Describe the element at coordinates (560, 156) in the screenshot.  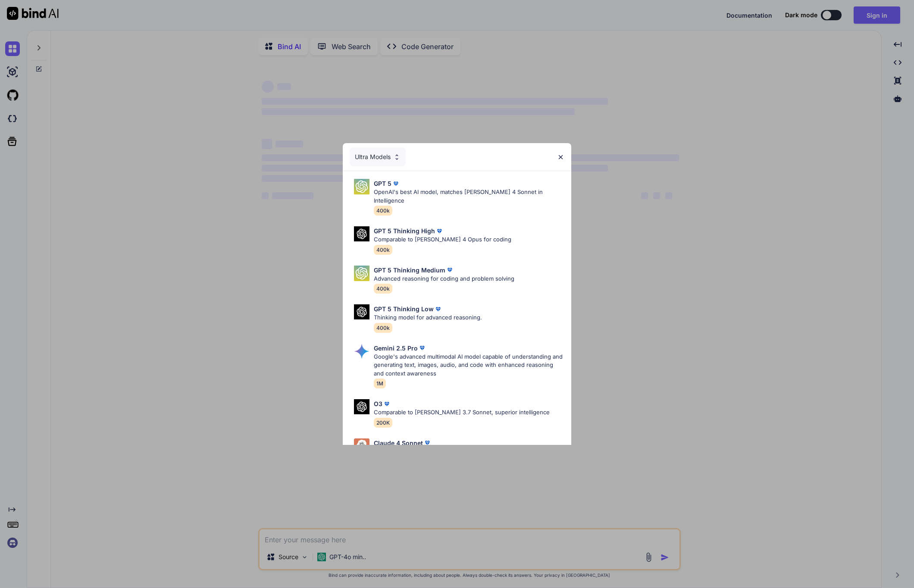
I see `img: close` at that location.